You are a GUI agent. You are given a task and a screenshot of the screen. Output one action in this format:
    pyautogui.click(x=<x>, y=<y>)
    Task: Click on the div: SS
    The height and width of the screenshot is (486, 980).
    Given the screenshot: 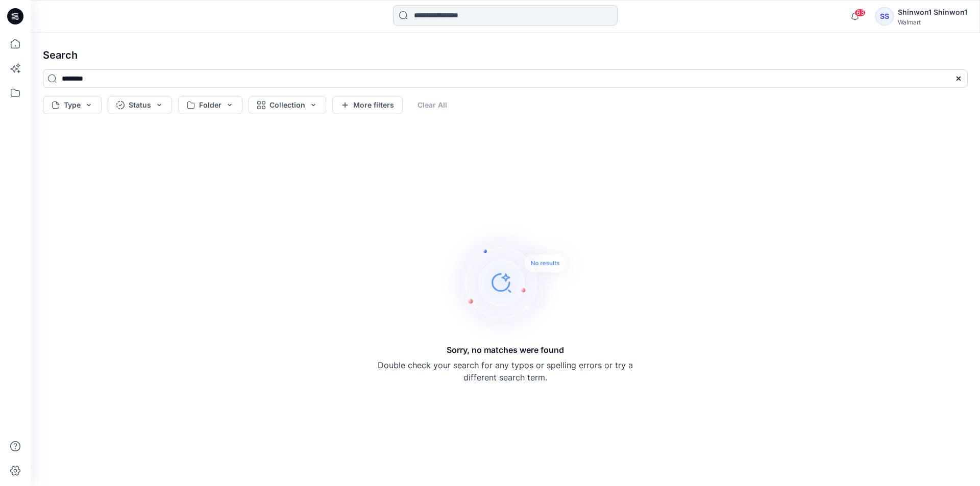 What is the action you would take?
    pyautogui.click(x=885, y=16)
    